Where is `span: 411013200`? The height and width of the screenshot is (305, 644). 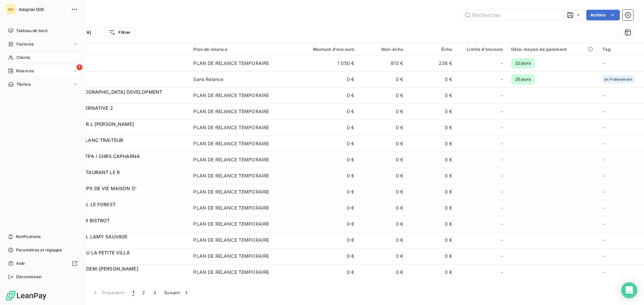
span: 411013200 is located at coordinates (116, 83).